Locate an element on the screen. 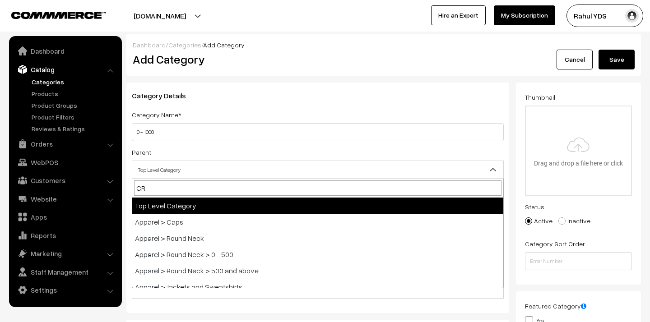  img: user is located at coordinates (632, 16).